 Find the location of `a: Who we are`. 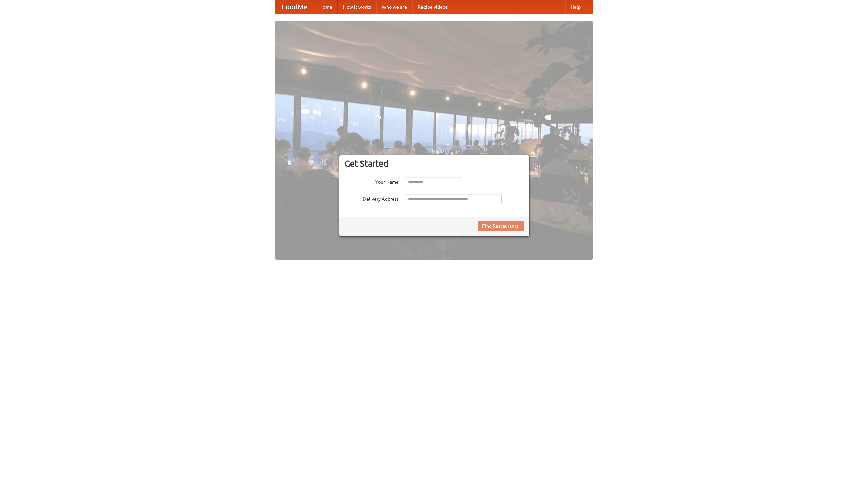

a: Who we are is located at coordinates (394, 7).